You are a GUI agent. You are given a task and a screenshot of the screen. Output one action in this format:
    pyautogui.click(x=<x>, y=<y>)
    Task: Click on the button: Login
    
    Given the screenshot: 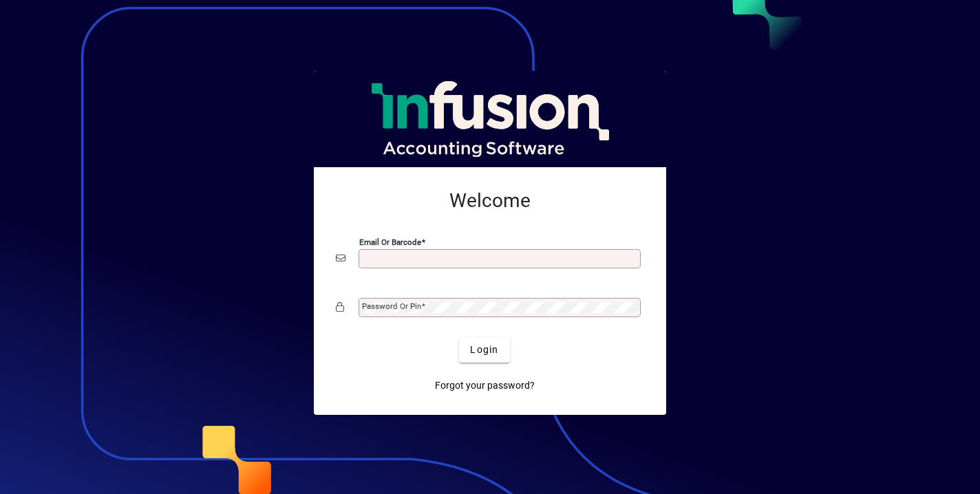 What is the action you would take?
    pyautogui.click(x=484, y=350)
    